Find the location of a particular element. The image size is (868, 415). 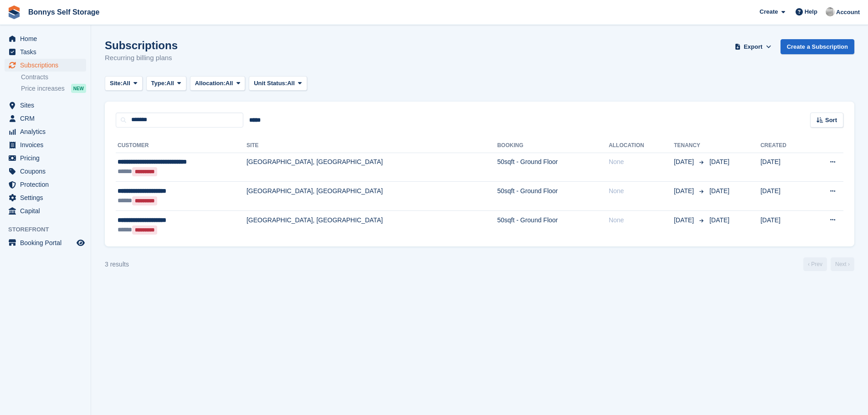

a: Preview store is located at coordinates (80, 243).